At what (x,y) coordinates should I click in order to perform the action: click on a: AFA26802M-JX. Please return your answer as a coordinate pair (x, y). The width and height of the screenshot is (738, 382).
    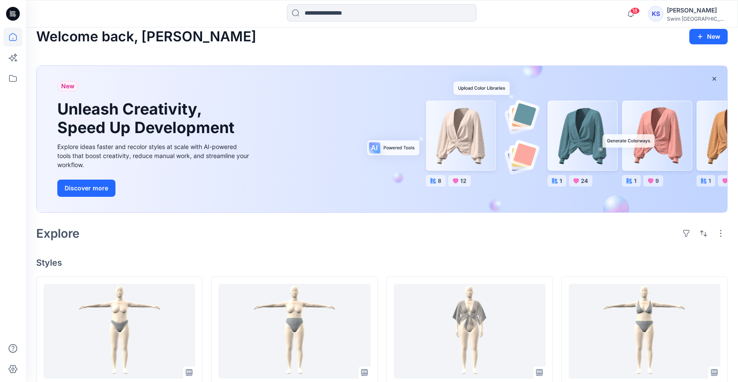
    Looking at the image, I should click on (119, 331).